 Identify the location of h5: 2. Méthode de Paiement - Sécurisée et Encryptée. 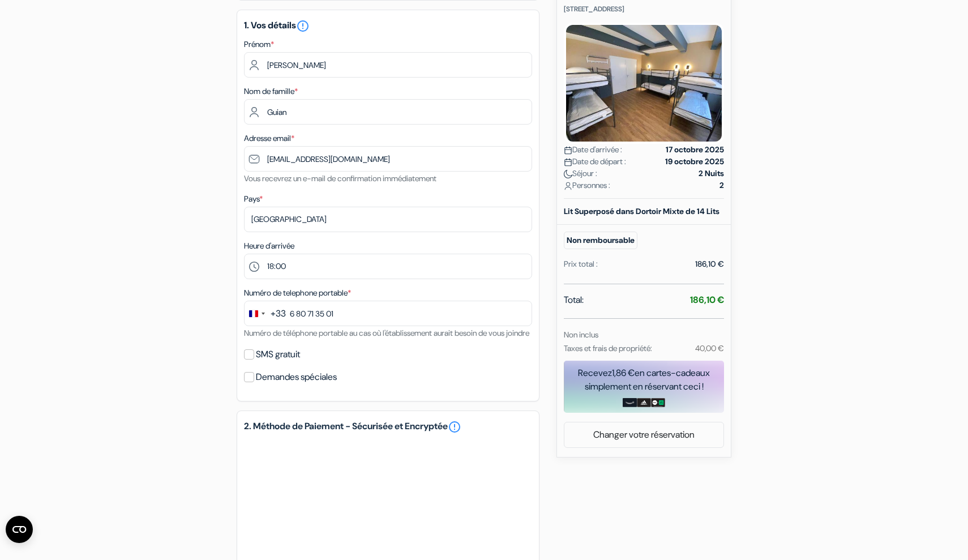
(388, 427).